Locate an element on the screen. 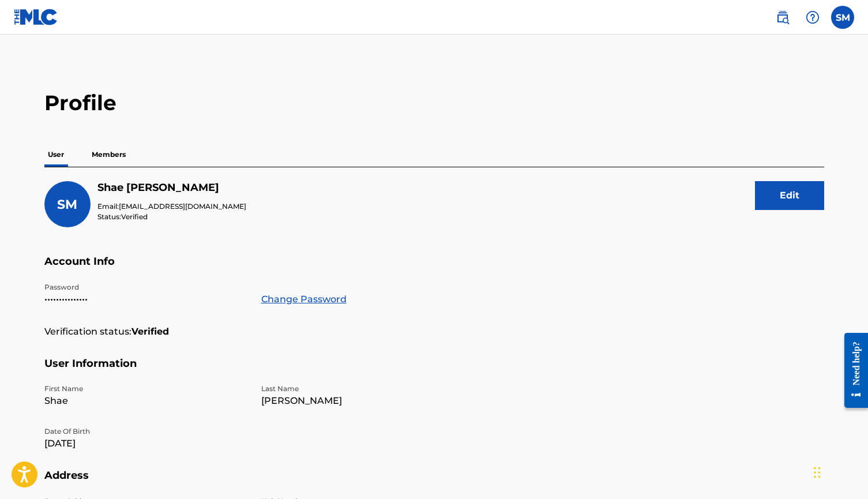 This screenshot has width=868, height=499. div: User Menu is located at coordinates (842, 17).